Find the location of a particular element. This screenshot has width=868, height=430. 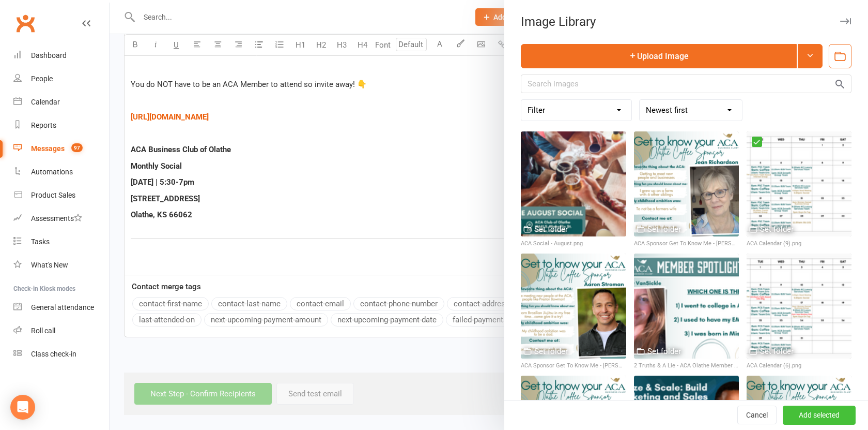

input: Search images is located at coordinates (686, 84).